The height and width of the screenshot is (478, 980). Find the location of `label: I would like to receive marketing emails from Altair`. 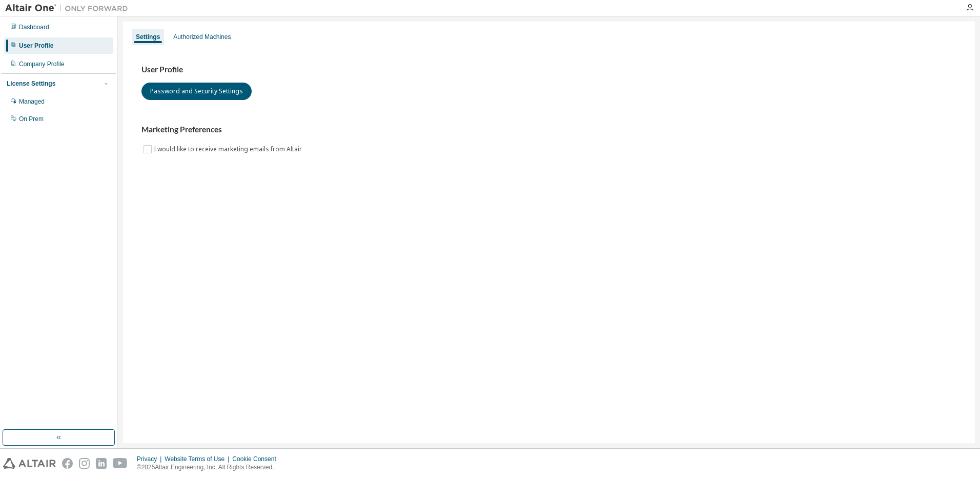

label: I would like to receive marketing emails from Altair is located at coordinates (228, 149).